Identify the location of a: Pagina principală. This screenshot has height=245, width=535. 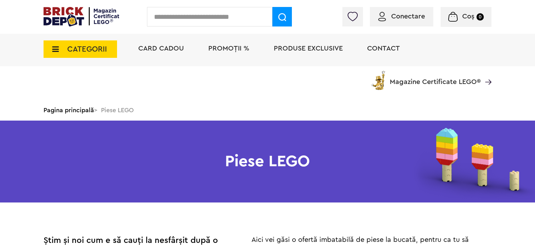
(69, 110).